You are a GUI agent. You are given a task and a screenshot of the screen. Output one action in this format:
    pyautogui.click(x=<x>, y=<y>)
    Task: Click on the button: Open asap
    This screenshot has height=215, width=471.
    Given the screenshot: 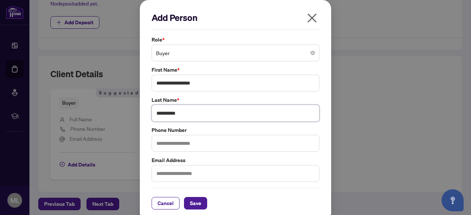 What is the action you would take?
    pyautogui.click(x=452, y=200)
    